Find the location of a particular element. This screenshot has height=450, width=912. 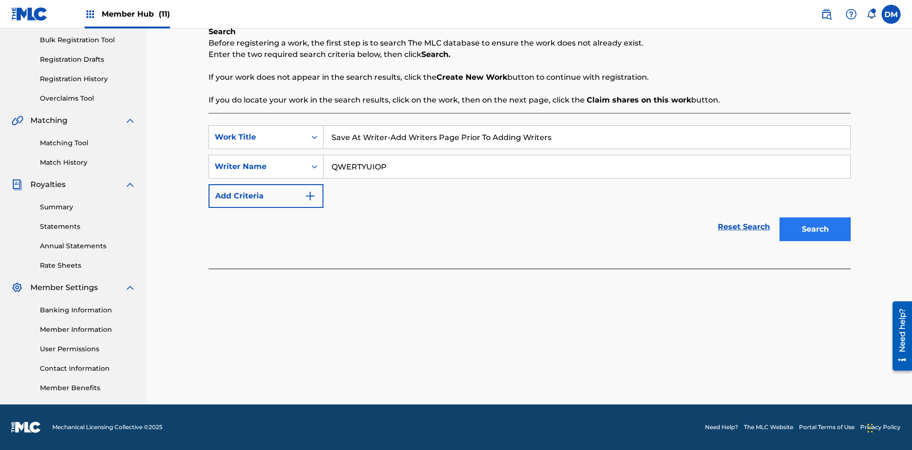

a: Portal Terms of Use is located at coordinates (826, 427).